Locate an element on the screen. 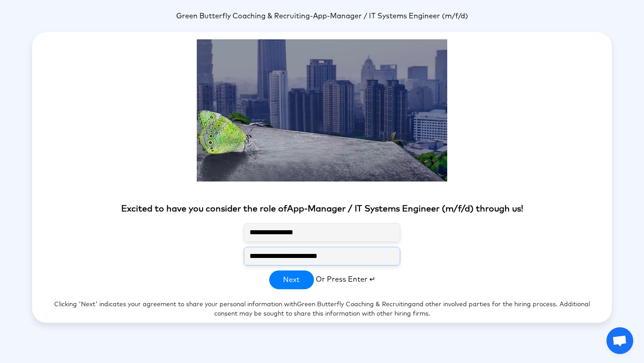 Image resolution: width=644 pixels, height=363 pixels. button: Next is located at coordinates (292, 280).